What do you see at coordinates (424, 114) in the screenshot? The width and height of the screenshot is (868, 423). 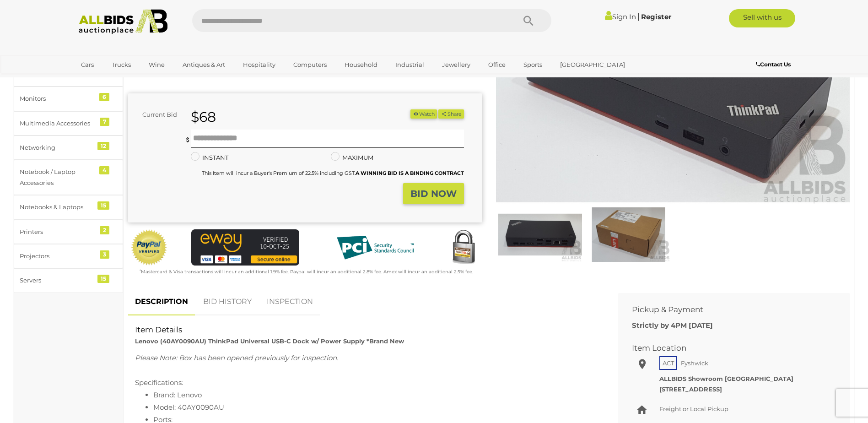 I see `li: Watch this item` at bounding box center [424, 114].